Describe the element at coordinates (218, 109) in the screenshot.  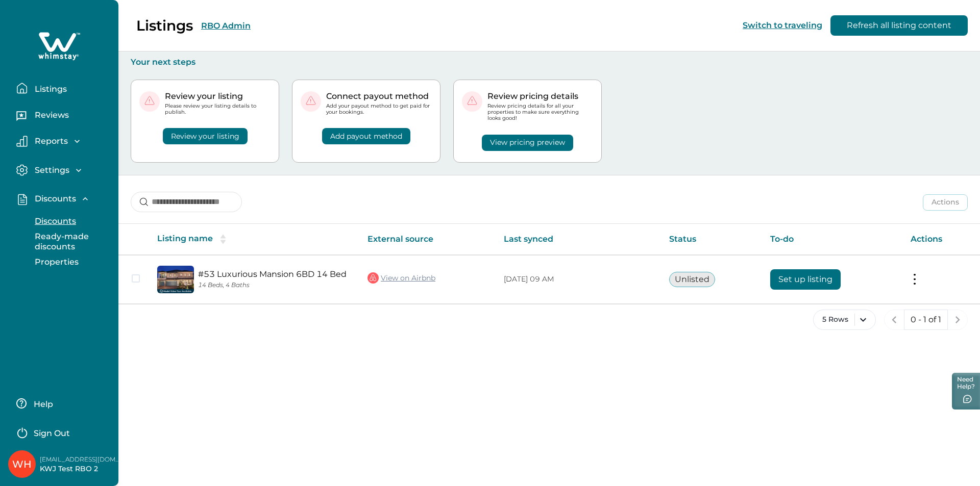
I see `p: Please review your listing details to publish.` at that location.